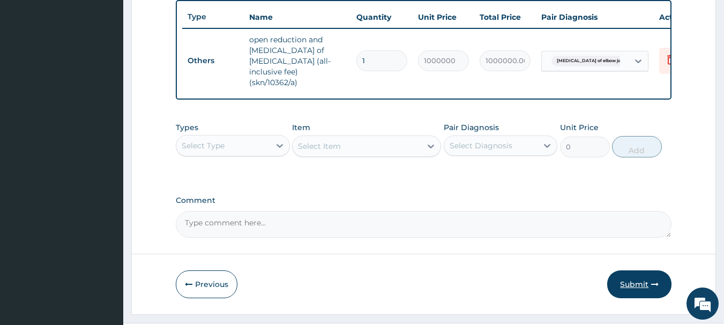 The width and height of the screenshot is (724, 325). I want to click on button: Add, so click(636, 147).